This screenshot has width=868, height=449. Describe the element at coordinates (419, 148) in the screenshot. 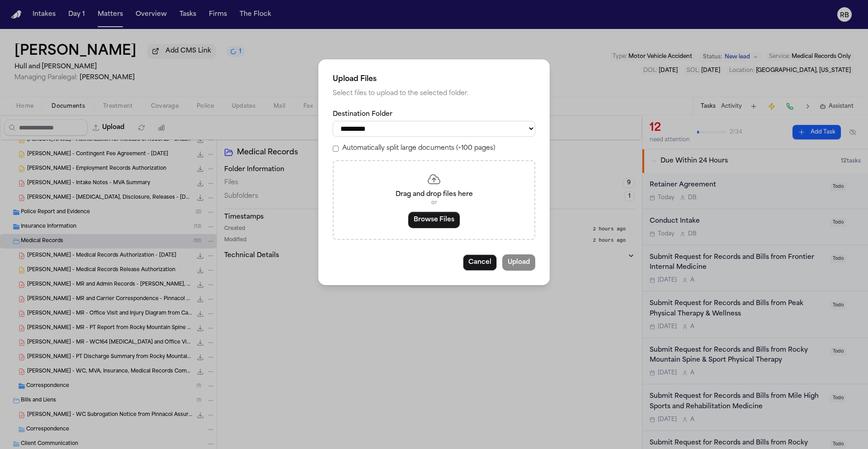

I see `label: Automatically split large documents (>100 pages)` at that location.